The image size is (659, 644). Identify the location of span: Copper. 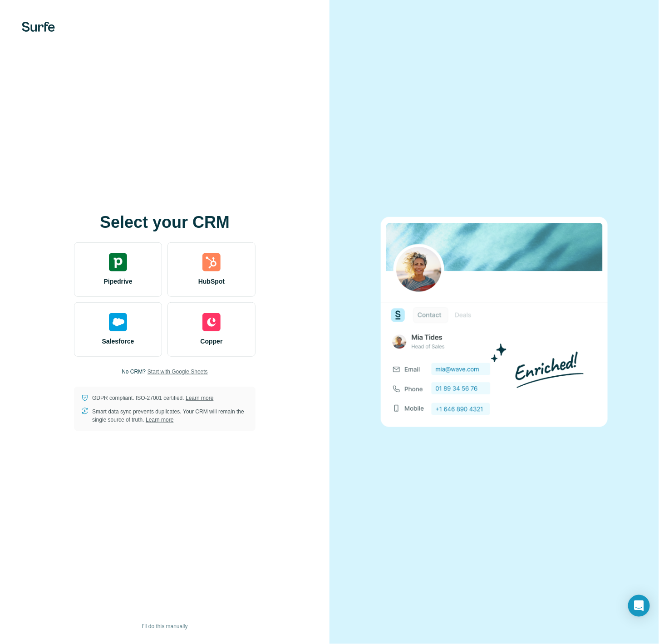
(212, 342).